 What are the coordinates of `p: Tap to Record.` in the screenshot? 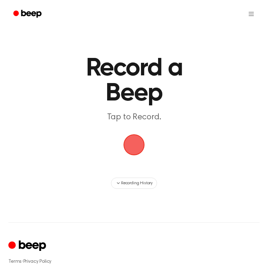 It's located at (134, 117).